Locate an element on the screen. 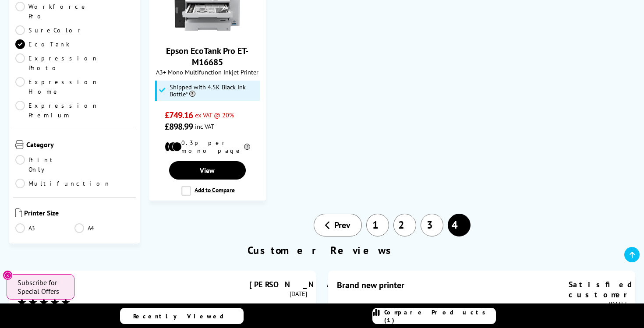  button: Close is located at coordinates (7, 275).